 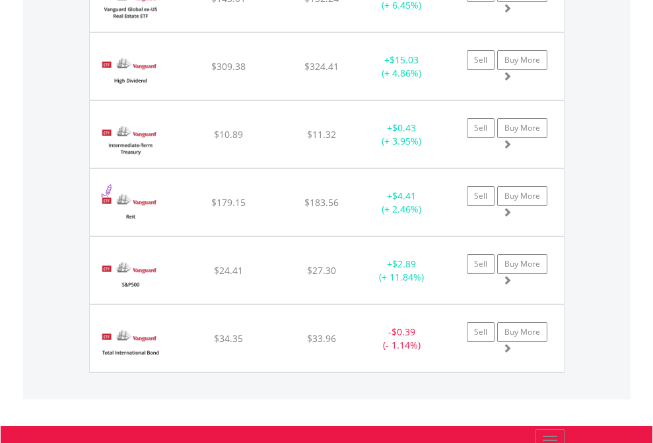 I want to click on div: - (- 1.14%), so click(x=402, y=339).